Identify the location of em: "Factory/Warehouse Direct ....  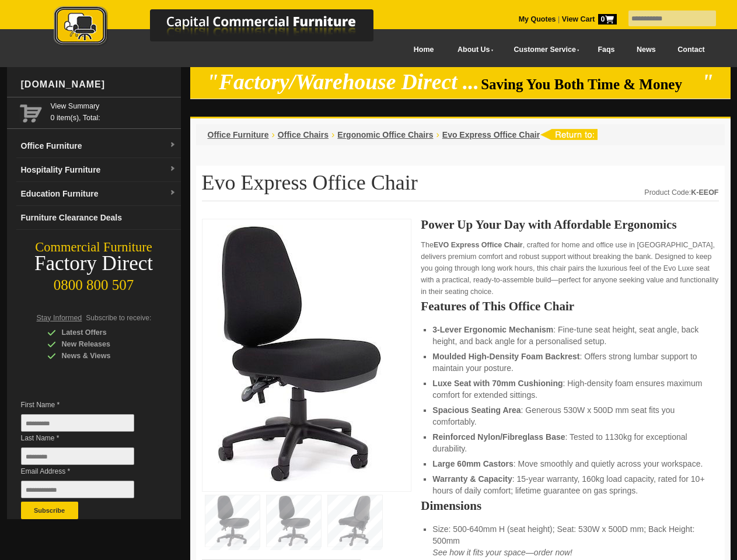
(342, 81).